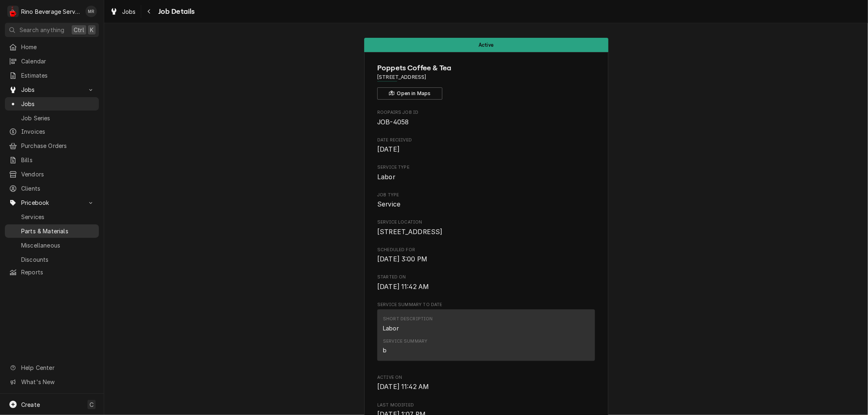 This screenshot has width=868, height=415. What do you see at coordinates (58, 47) in the screenshot?
I see `span: Home` at bounding box center [58, 47].